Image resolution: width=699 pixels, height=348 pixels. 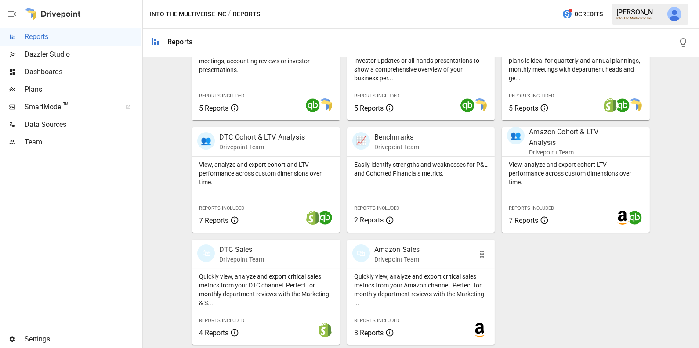 I want to click on p: Export the core financial statements for board meetings, accounting reviews or investor presentat..., so click(x=266, y=61).